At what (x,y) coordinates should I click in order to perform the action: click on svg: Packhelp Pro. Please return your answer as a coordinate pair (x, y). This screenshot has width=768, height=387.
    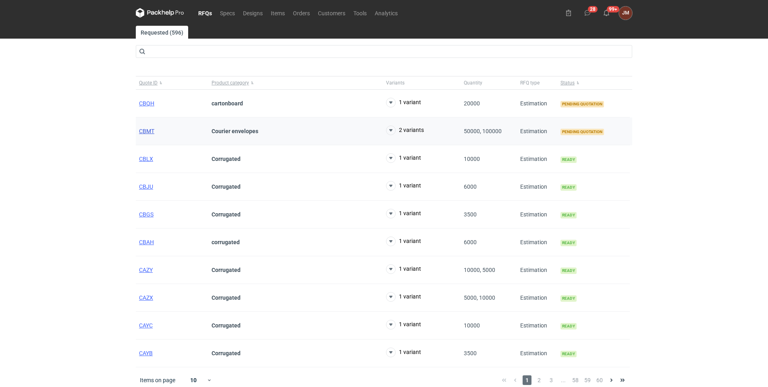
    Looking at the image, I should click on (160, 13).